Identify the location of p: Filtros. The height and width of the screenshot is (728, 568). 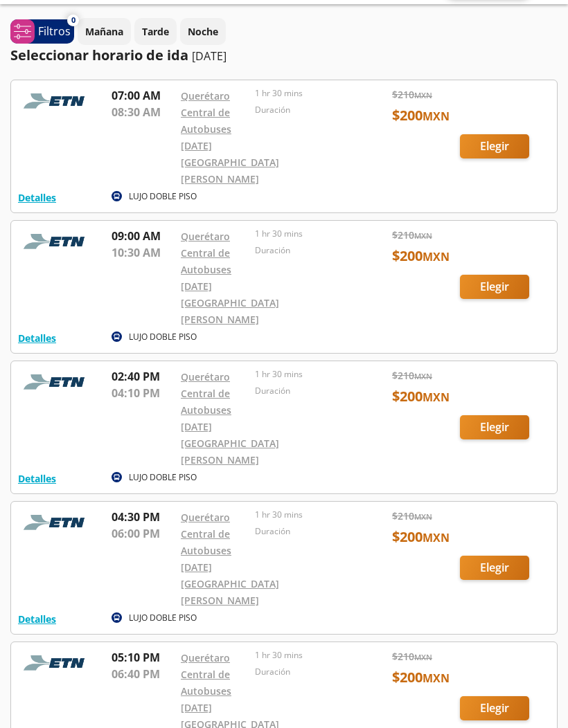
(54, 31).